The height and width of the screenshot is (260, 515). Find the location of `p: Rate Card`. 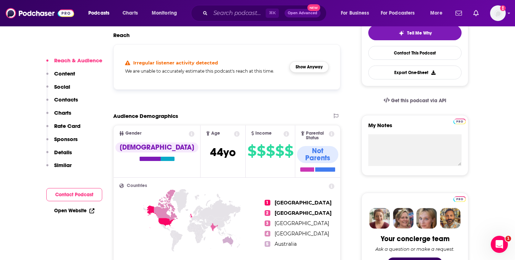

p: Rate Card is located at coordinates (67, 126).